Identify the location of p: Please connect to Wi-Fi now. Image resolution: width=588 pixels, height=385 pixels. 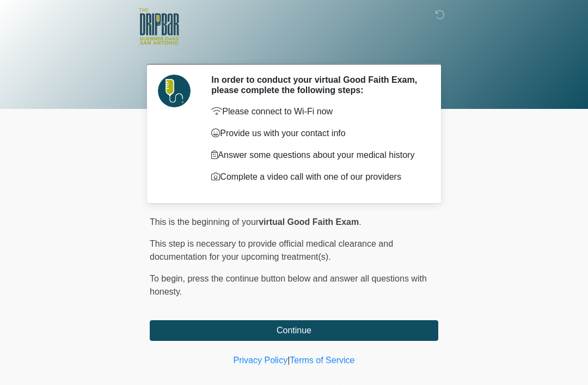
(316, 112).